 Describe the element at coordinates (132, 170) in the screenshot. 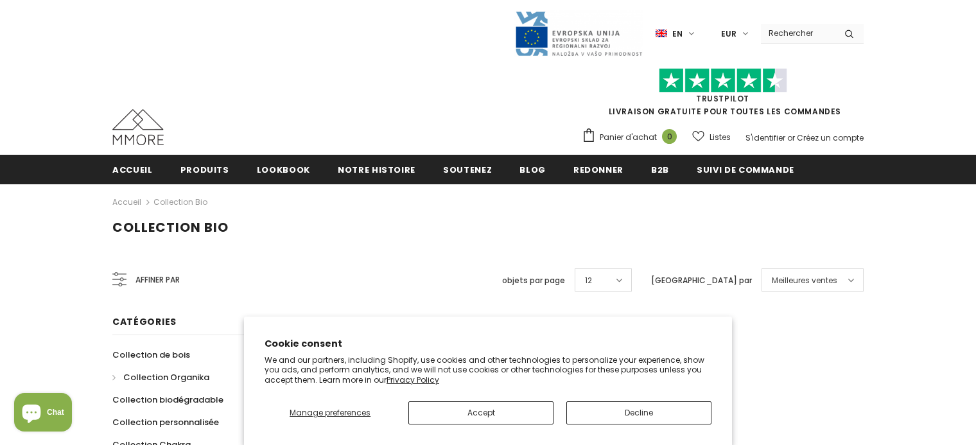

I see `span: Accueil` at that location.